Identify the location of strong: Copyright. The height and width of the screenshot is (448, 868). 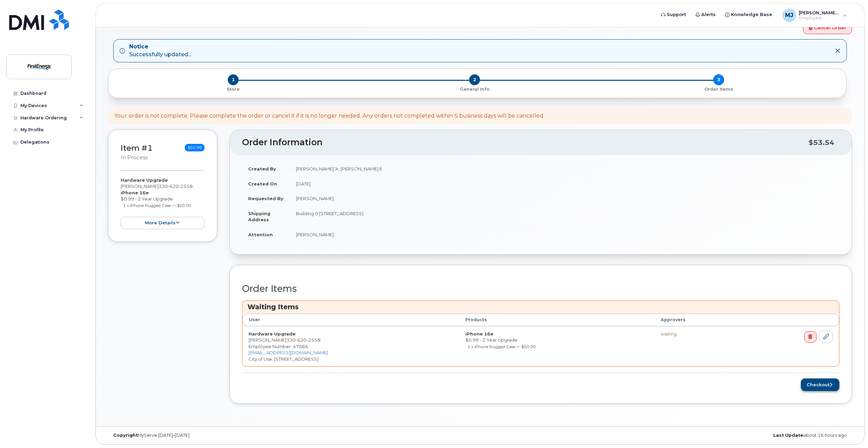
(125, 435).